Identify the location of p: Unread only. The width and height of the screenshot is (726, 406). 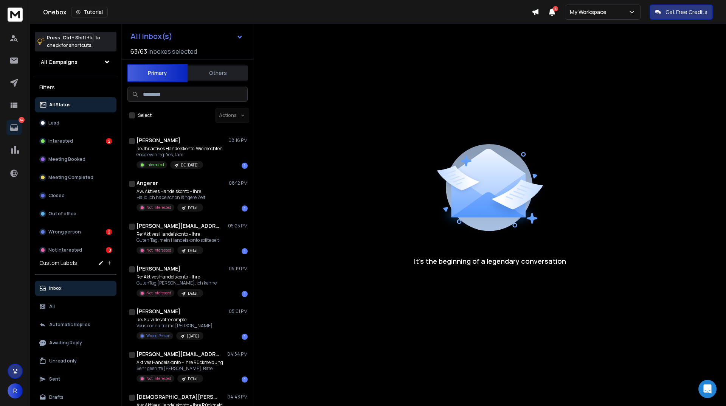
(63, 361).